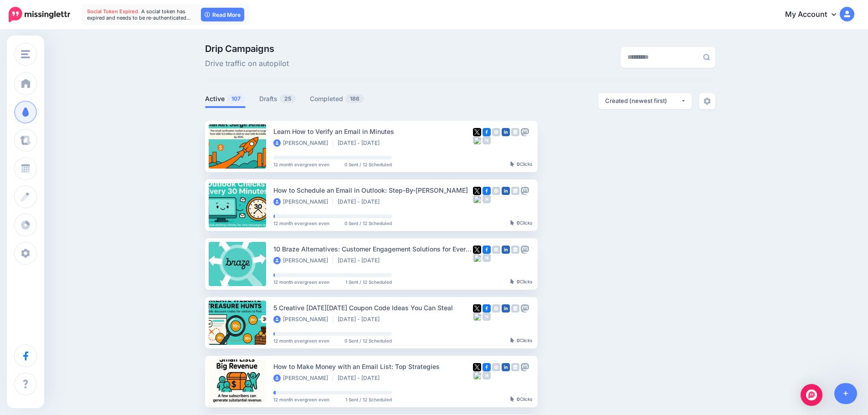 The image size is (868, 415). I want to click on span: Social Token Expired., so click(113, 11).